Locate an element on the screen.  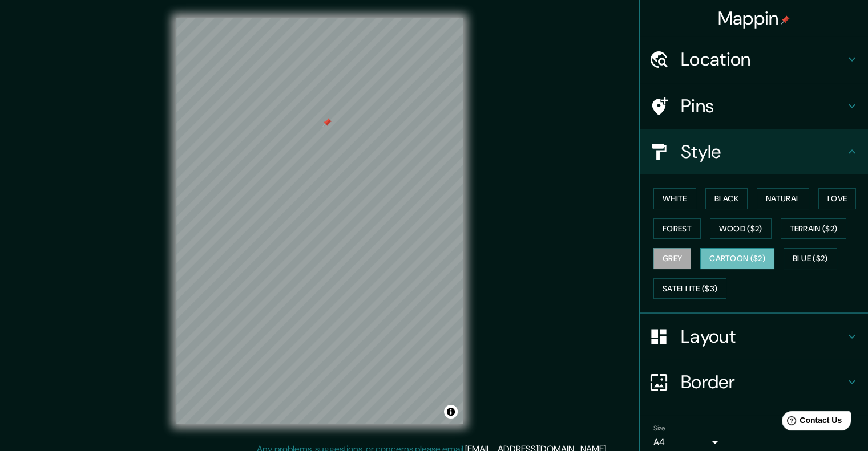
button: Natural is located at coordinates (783, 198).